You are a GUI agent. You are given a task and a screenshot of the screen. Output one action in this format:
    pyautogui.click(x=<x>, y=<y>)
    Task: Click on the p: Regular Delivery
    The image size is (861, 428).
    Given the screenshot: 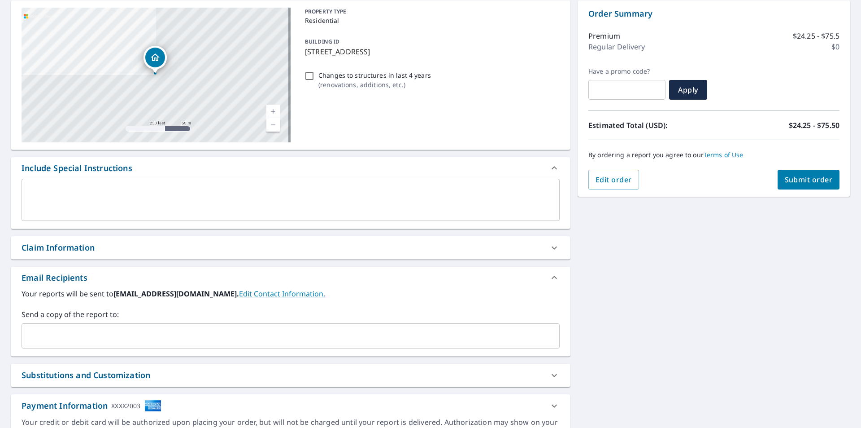 What is the action you would take?
    pyautogui.click(x=617, y=47)
    